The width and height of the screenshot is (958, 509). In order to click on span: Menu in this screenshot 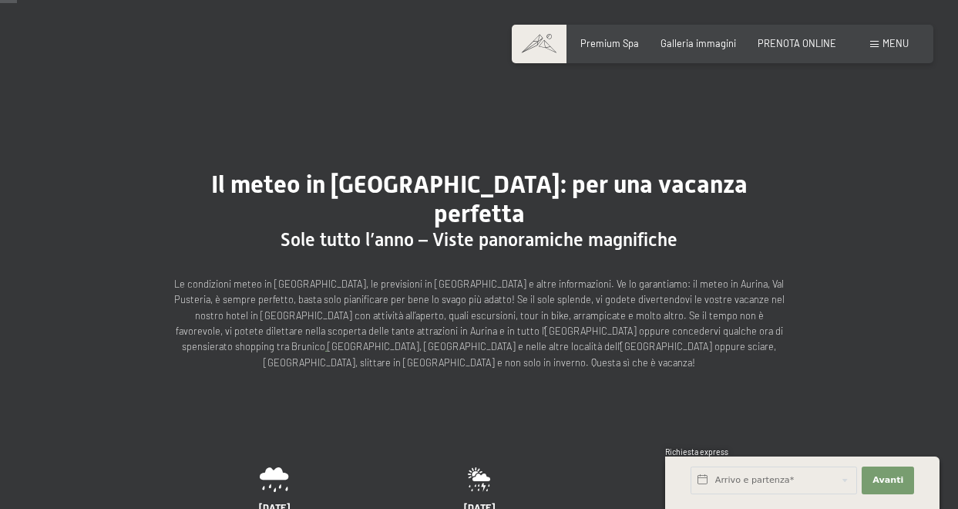, I will do `click(895, 43)`.